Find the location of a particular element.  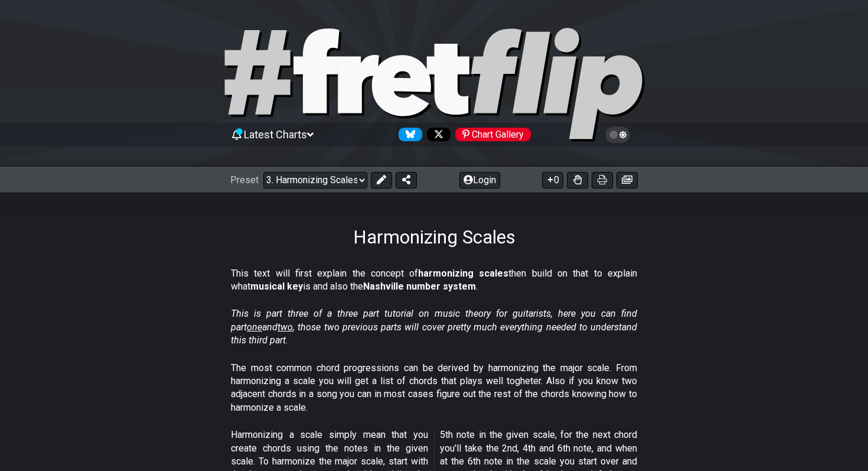

a: Follow #fretflip at Bluesky is located at coordinates (408, 134).